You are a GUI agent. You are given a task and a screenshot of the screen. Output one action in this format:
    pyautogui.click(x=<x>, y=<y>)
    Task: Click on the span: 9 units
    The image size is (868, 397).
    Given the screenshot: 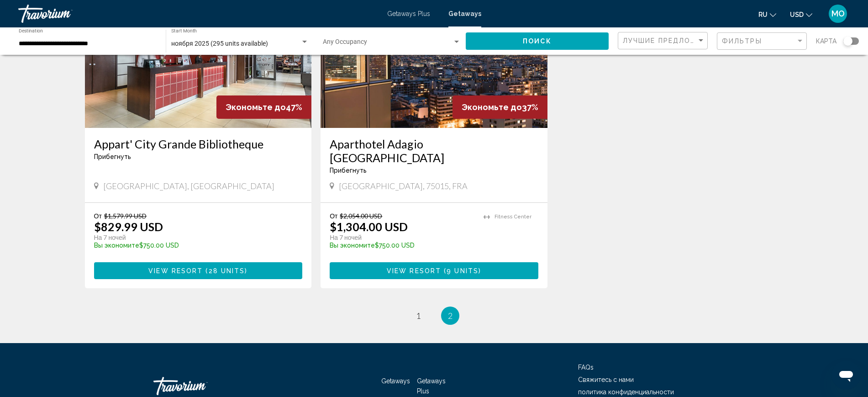 What is the action you would take?
    pyautogui.click(x=462, y=271)
    